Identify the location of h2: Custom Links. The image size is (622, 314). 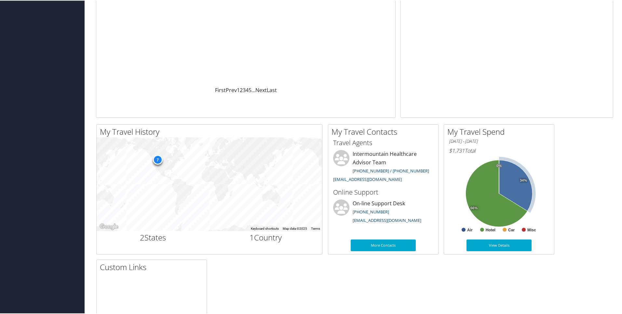
(153, 266).